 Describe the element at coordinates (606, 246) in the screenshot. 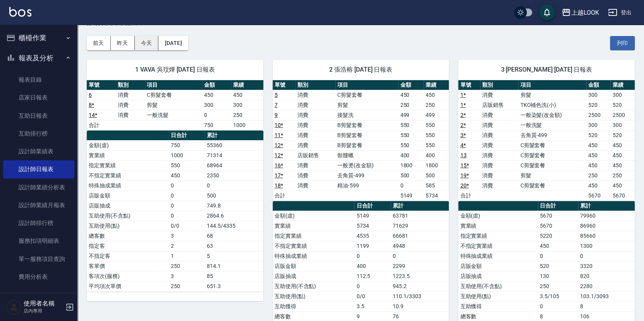

I see `td: 1300` at that location.